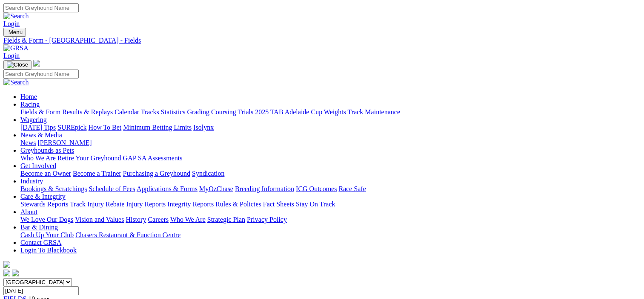  I want to click on a: Syndication, so click(208, 173).